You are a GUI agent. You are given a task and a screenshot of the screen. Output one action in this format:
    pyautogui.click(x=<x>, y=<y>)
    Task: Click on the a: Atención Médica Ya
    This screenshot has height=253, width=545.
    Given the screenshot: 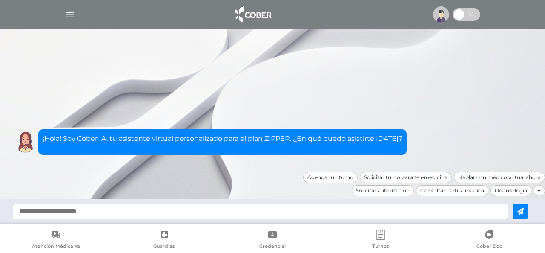 What is the action you would take?
    pyautogui.click(x=56, y=240)
    